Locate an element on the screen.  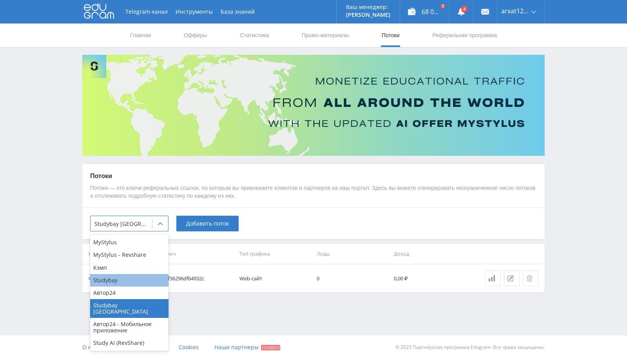
span: Скидки is located at coordinates (270, 348).